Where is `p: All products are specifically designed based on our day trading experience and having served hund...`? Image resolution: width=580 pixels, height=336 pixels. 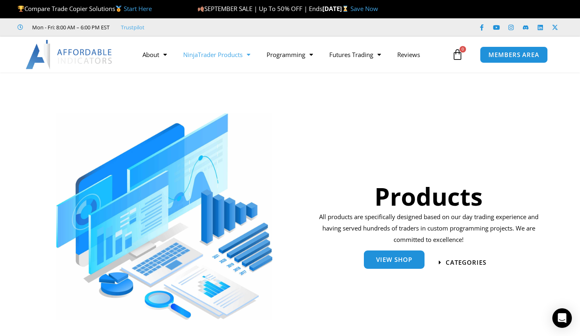
p: All products are specifically designed based on our day trading experience and having served hund... is located at coordinates (429, 228).